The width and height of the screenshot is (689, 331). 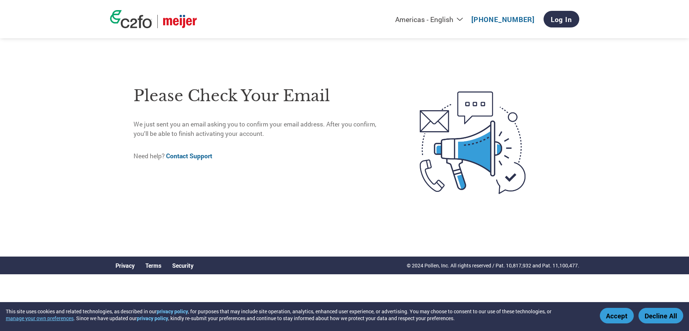 I want to click on a: Log In, so click(x=561, y=19).